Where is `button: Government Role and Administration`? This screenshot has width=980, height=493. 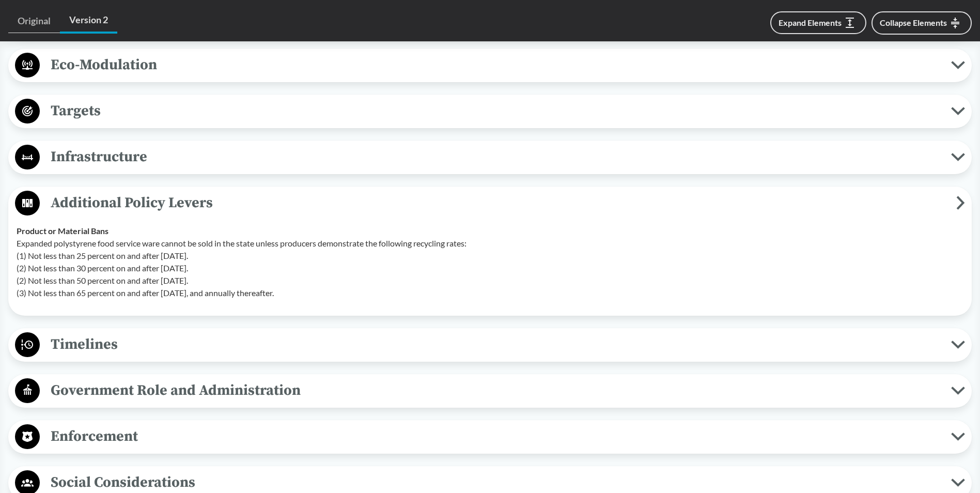 button: Government Role and Administration is located at coordinates (490, 390).